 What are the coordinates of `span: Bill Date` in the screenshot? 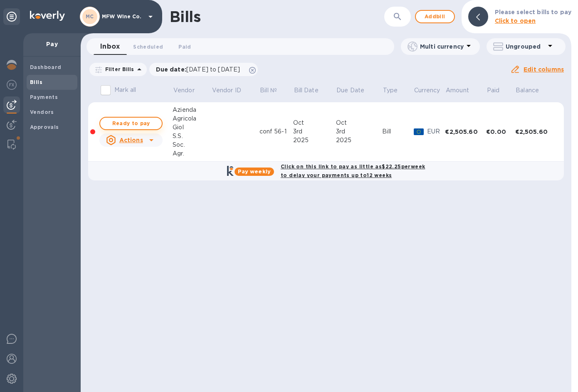 It's located at (311, 90).